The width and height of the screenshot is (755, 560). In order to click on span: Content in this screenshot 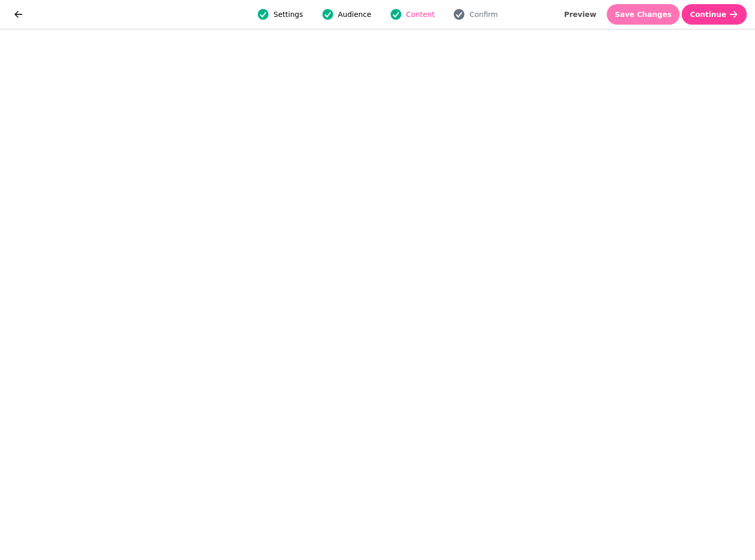, I will do `click(421, 14)`.